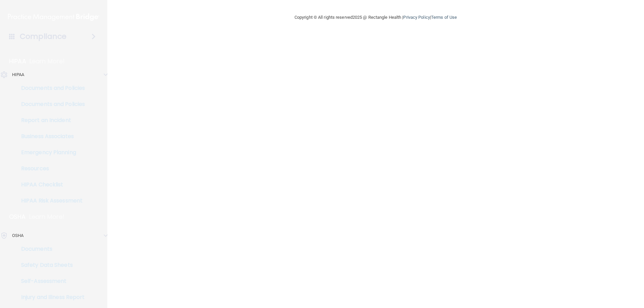 Image resolution: width=644 pixels, height=308 pixels. I want to click on a: Privacy Policy, so click(416, 17).